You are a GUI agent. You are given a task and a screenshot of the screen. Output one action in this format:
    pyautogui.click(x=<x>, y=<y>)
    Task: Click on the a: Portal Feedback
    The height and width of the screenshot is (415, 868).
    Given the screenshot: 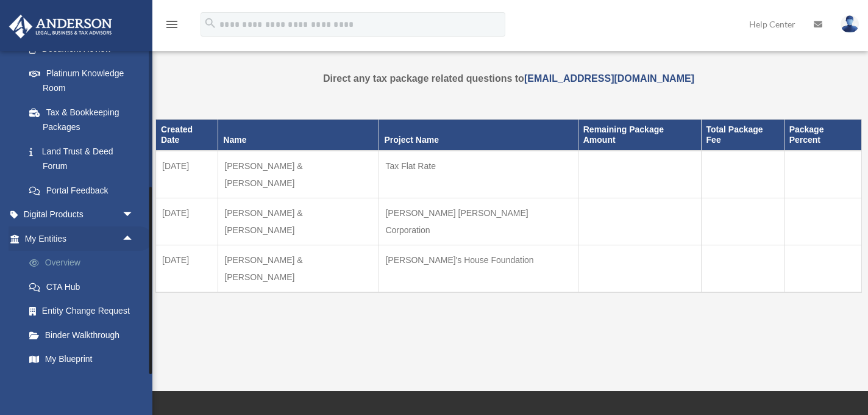 What is the action you would take?
    pyautogui.click(x=85, y=190)
    